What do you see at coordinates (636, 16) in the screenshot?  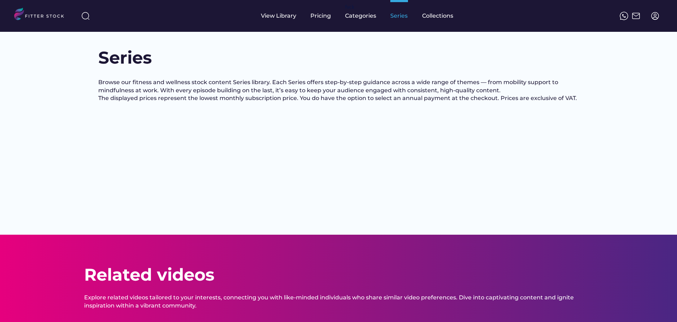 I see `img: Frame%2051.svg` at bounding box center [636, 16].